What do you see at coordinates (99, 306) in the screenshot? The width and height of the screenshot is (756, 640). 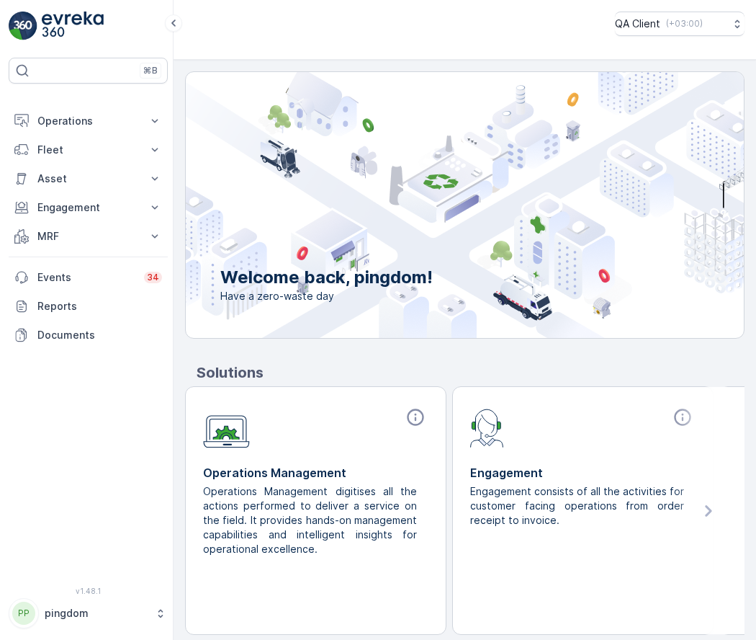 I see `p: Reports` at bounding box center [99, 306].